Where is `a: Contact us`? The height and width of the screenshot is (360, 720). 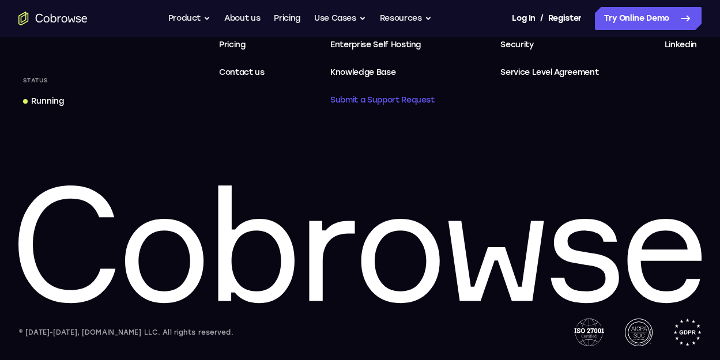 a: Contact us is located at coordinates (242, 73).